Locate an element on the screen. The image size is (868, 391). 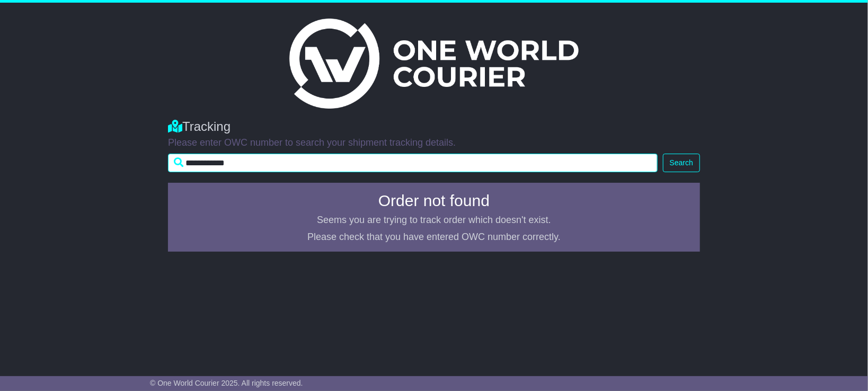
p: Please check that you have entered OWC number correctly. is located at coordinates (434, 237).